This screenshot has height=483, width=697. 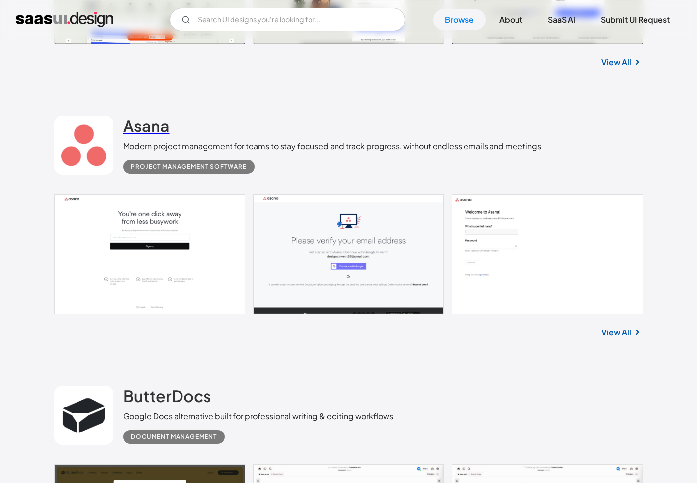 I want to click on a: Submit UI Request, so click(x=635, y=20).